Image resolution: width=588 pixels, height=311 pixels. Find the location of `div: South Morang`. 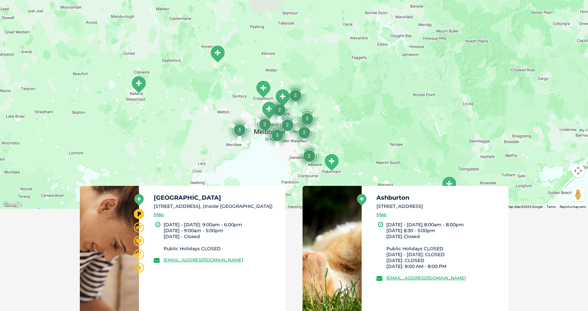

div: South Morang is located at coordinates (283, 98).